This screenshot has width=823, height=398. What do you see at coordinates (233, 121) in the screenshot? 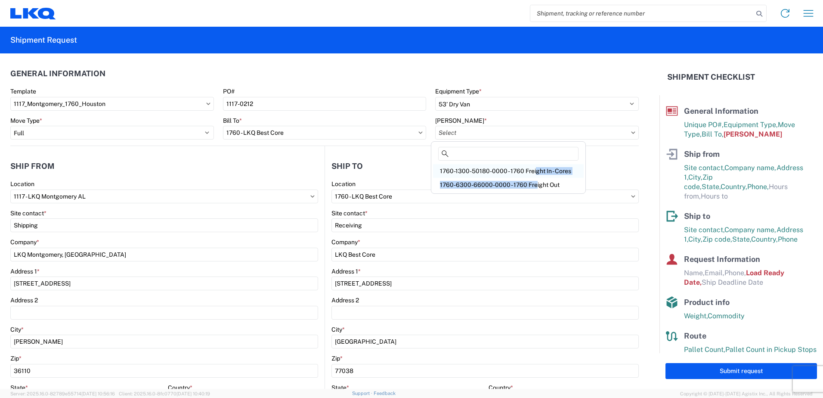
I see `label: Bill To` at bounding box center [233, 121].